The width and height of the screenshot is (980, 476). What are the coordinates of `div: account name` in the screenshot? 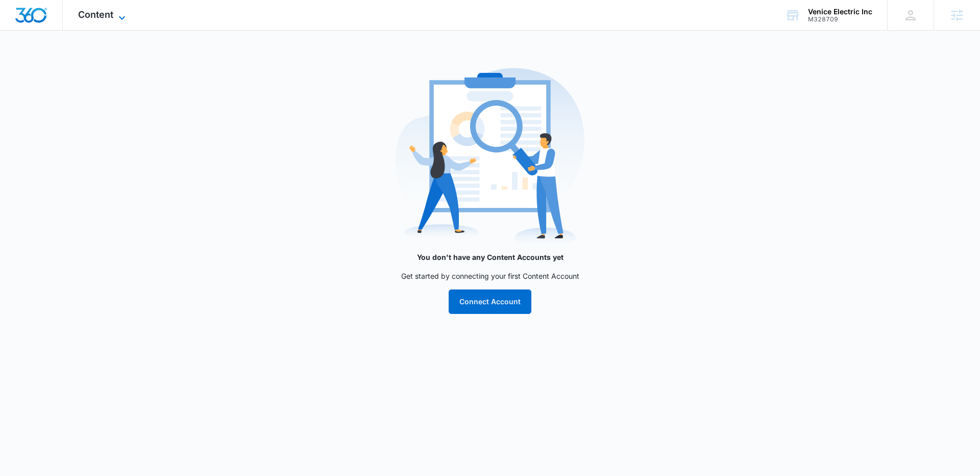 It's located at (840, 11).